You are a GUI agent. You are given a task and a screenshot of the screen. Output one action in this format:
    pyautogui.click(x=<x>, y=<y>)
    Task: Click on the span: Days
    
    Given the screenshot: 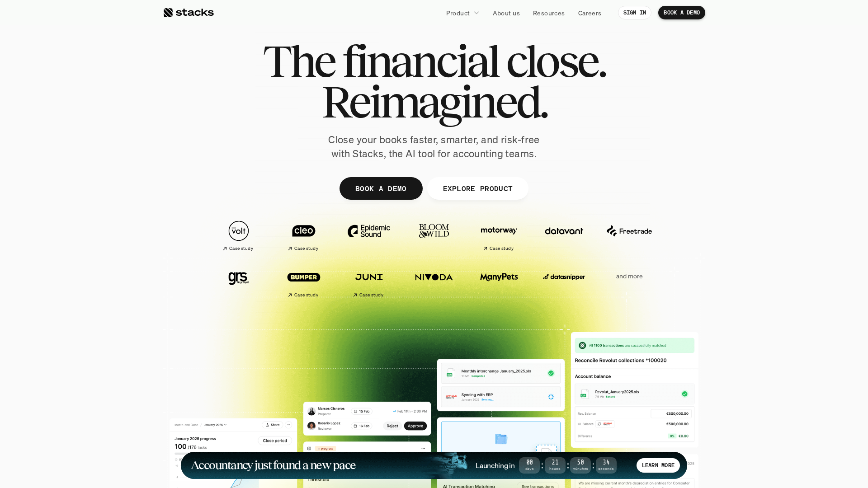 What is the action you would take?
    pyautogui.click(x=529, y=468)
    